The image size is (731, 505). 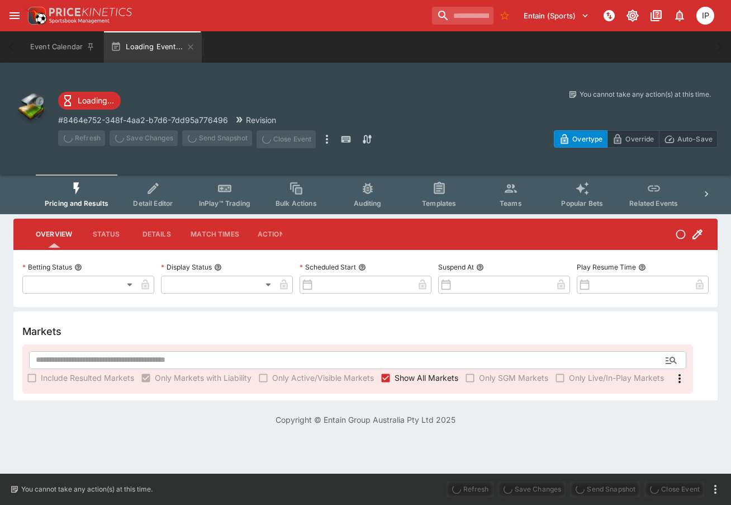 What do you see at coordinates (556, 16) in the screenshot?
I see `button: Select Tenant` at bounding box center [556, 16].